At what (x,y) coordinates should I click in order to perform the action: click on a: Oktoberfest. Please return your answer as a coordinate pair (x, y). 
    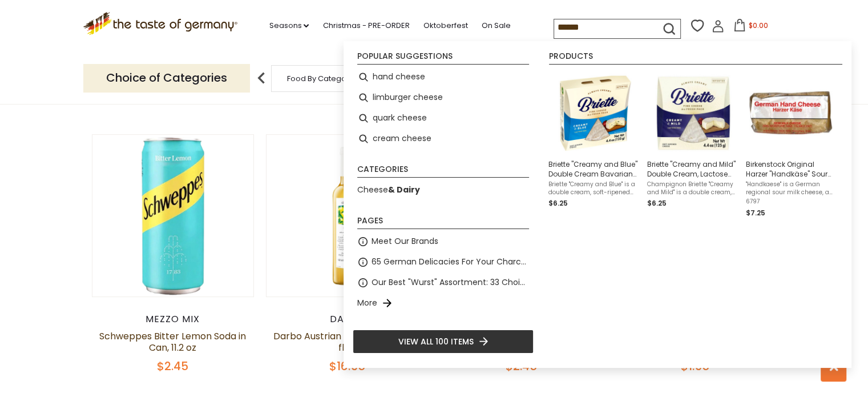
    Looking at the image, I should click on (445, 26).